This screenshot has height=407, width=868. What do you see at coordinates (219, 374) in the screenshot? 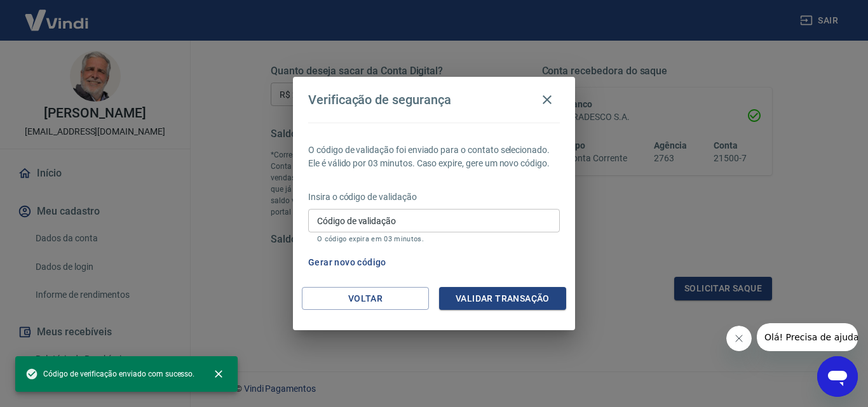
I see `button: close` at bounding box center [219, 374].